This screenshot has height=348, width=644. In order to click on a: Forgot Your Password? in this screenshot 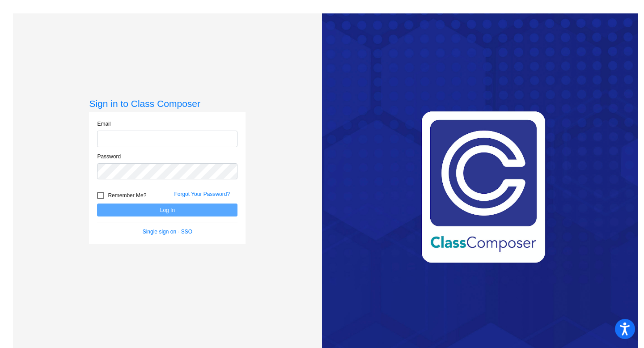, I will do `click(201, 194)`.